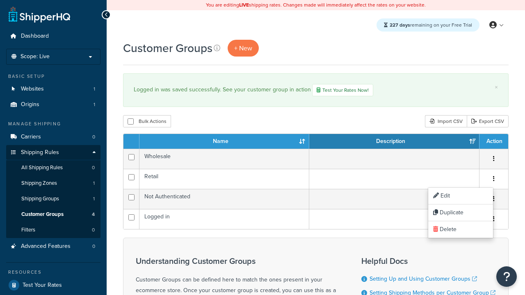  Describe the element at coordinates (39, 14) in the screenshot. I see `a: ShipperHQ Home` at that location.